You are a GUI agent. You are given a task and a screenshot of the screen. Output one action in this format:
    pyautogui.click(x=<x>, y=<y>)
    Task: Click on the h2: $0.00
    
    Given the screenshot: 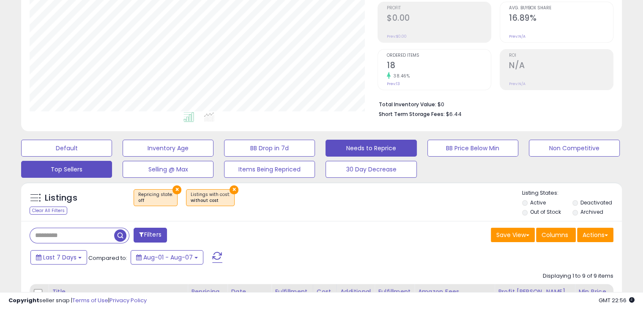 What is the action you would take?
    pyautogui.click(x=439, y=19)
    